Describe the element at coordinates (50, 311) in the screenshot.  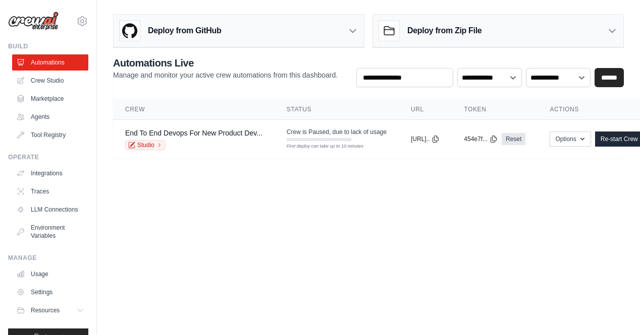
I see `button: Resources` at that location.